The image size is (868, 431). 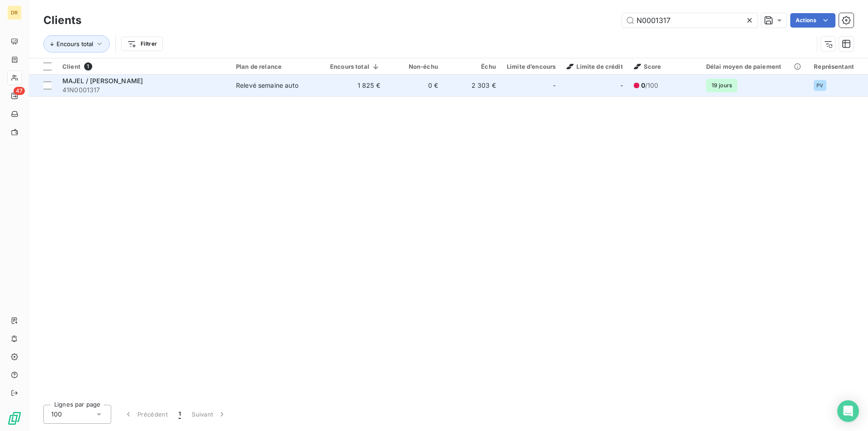 What do you see at coordinates (415, 85) in the screenshot?
I see `td: 0 €` at bounding box center [415, 85].